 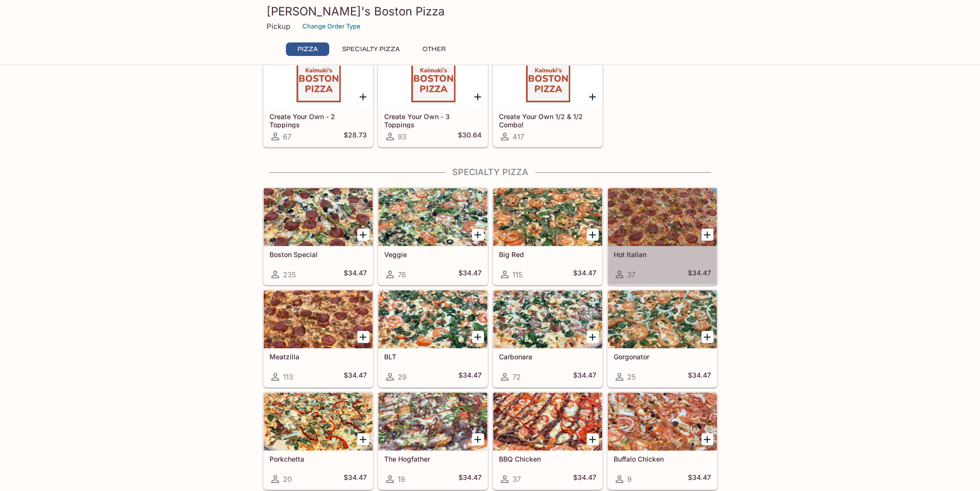 I want to click on span: 20, so click(x=288, y=479).